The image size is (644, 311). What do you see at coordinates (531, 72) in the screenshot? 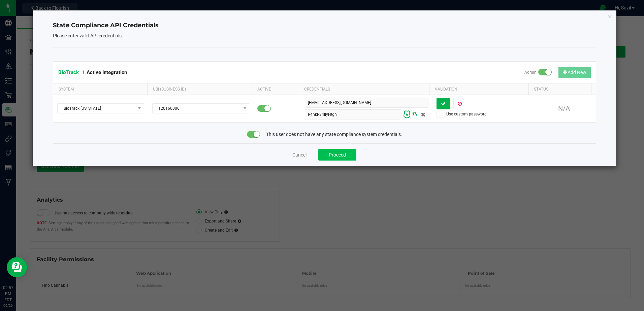
I see `span: Admin` at bounding box center [531, 72].